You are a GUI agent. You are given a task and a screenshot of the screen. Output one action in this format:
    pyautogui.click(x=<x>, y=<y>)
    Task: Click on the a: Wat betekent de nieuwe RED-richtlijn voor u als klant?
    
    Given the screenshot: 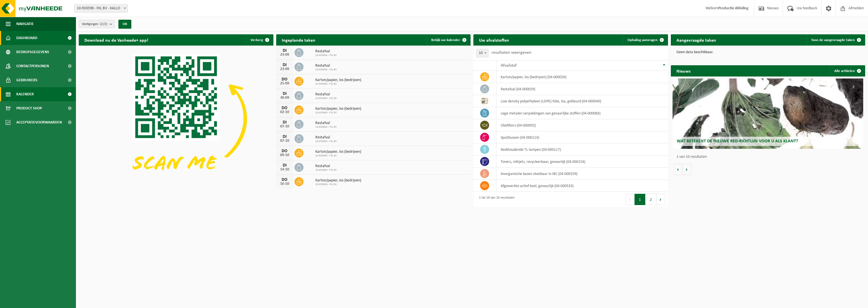 What is the action you would take?
    pyautogui.click(x=768, y=114)
    